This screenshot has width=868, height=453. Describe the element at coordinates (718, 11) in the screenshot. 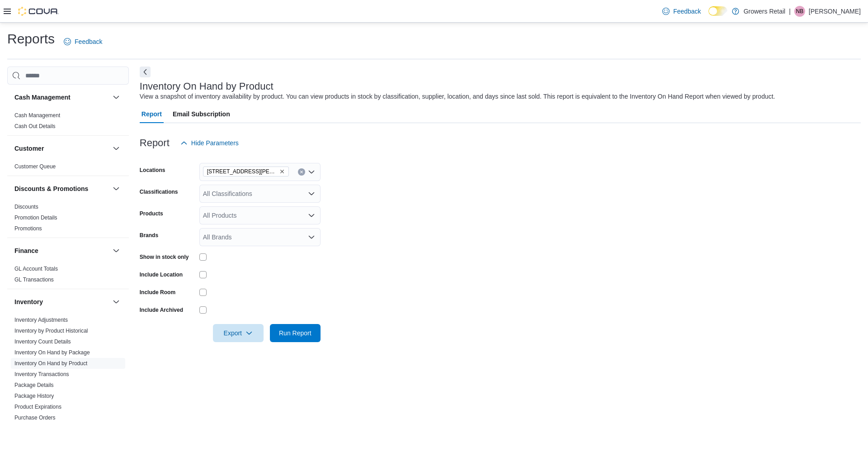

I see `input: Dark Mode` at that location.